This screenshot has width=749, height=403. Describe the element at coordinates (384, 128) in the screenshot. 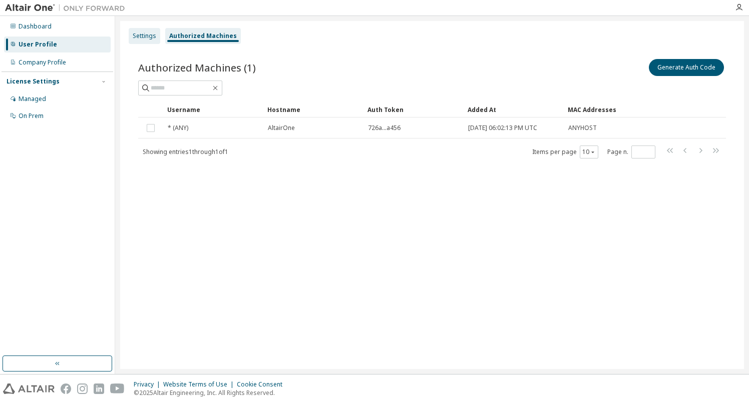

I see `span: 726a...a456` at that location.